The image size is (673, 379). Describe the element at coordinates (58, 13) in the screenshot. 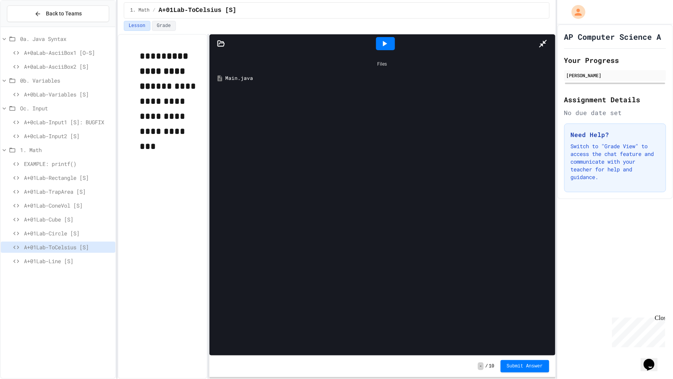

I see `button: Back to Teams` at that location.